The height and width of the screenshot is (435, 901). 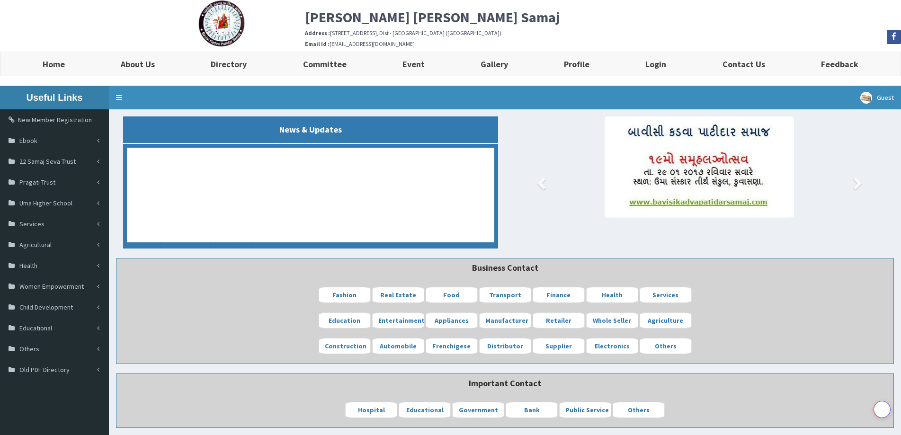 I want to click on b: Manufacturer, so click(x=507, y=321).